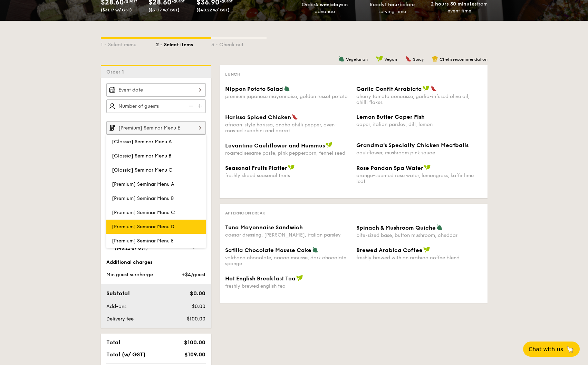 This screenshot has height=365, width=588. What do you see at coordinates (143, 170) in the screenshot?
I see `span: [Classic] Seminar Menu C` at bounding box center [143, 170].